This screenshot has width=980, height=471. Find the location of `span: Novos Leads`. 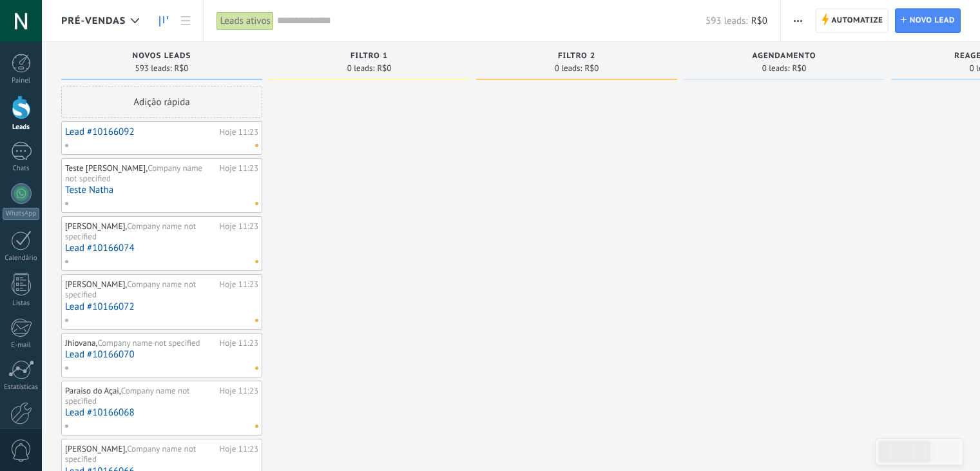

span: Novos Leads is located at coordinates (162, 56).